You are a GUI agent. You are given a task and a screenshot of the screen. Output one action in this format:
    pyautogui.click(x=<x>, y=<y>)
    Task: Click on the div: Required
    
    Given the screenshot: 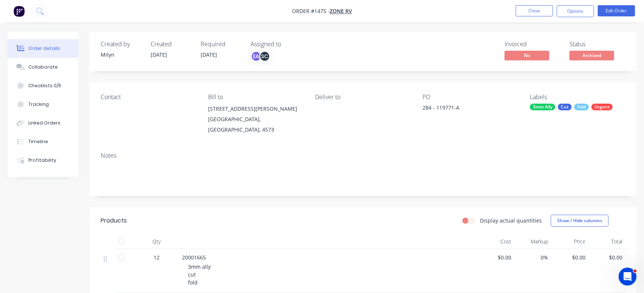 What is the action you would take?
    pyautogui.click(x=221, y=44)
    